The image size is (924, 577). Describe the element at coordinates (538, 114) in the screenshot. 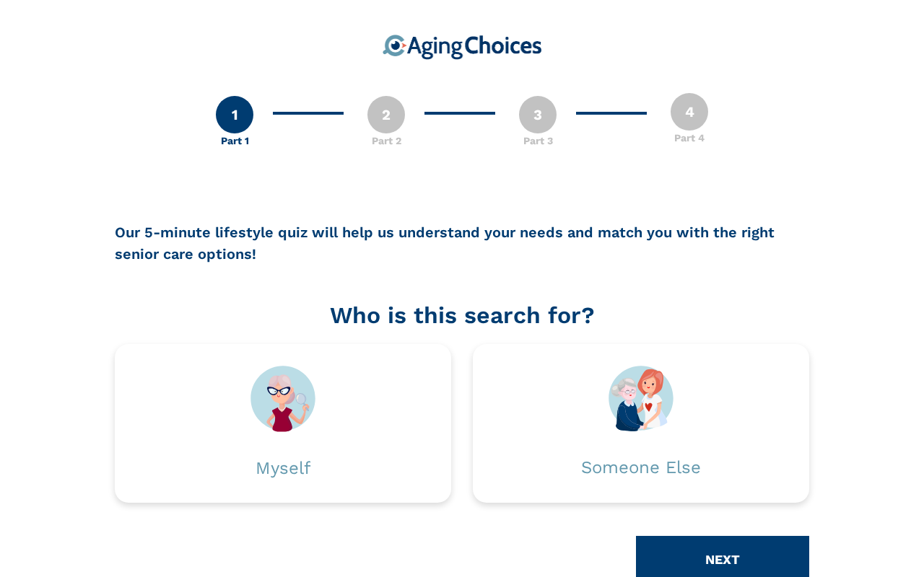

I see `div: 3` at that location.